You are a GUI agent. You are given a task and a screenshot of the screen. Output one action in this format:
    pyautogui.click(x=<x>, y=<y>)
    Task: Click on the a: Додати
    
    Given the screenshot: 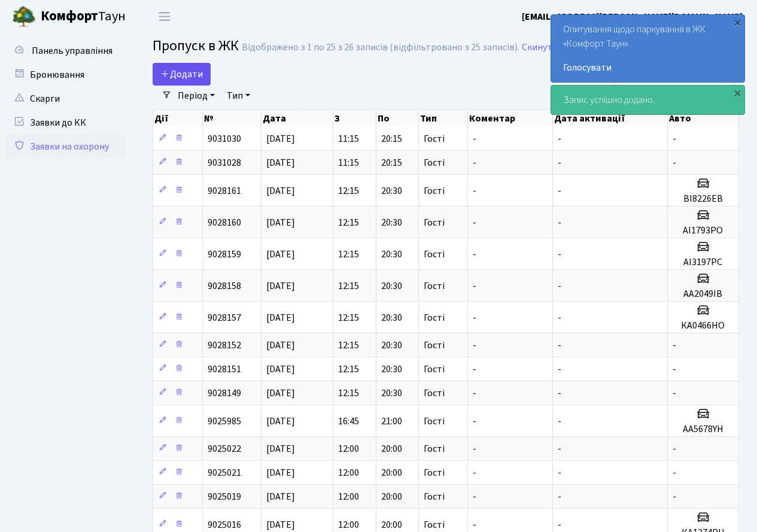 What is the action you would take?
    pyautogui.click(x=182, y=74)
    